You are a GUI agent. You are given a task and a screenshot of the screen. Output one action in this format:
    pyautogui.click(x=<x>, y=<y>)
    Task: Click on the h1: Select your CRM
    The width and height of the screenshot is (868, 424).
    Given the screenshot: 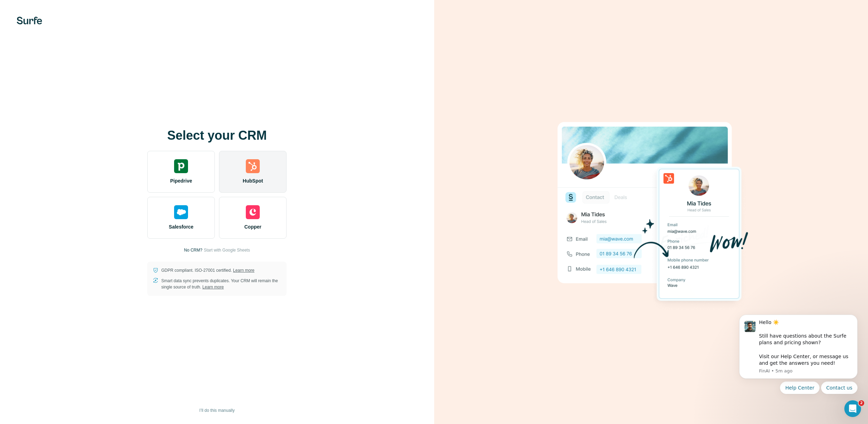 What is the action you would take?
    pyautogui.click(x=217, y=135)
    